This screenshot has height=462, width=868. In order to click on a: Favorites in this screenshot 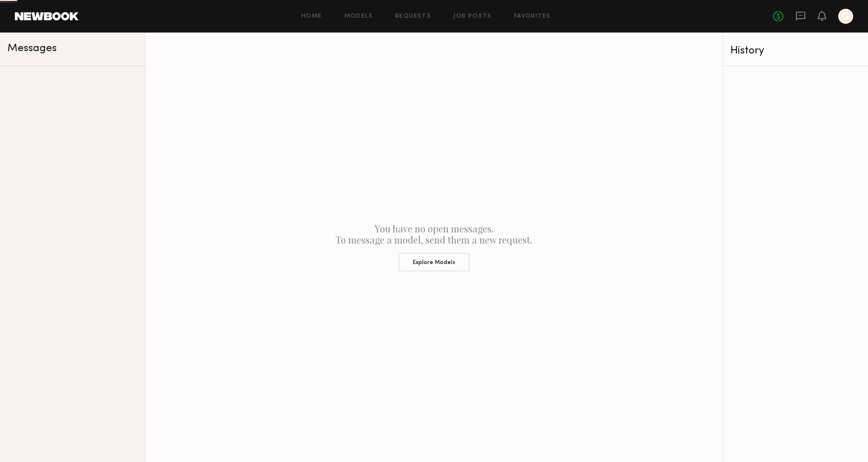, I will do `click(532, 16)`.